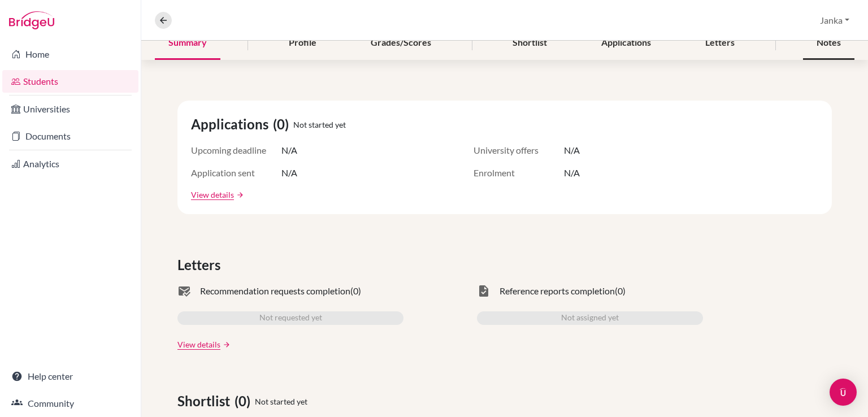  I want to click on div: Applications, so click(627, 43).